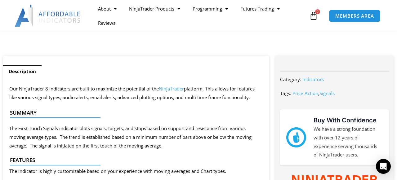 The width and height of the screenshot is (397, 180). What do you see at coordinates (48, 16) in the screenshot?
I see `img: LogoAI | Affordable Indicators – NinjaTrader` at bounding box center [48, 16].